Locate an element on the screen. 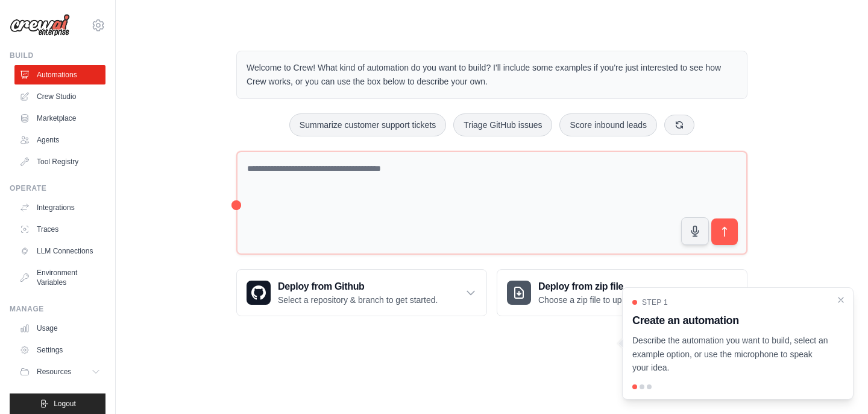 The width and height of the screenshot is (868, 414). p: Choose a zip file to upload. is located at coordinates (589, 300).